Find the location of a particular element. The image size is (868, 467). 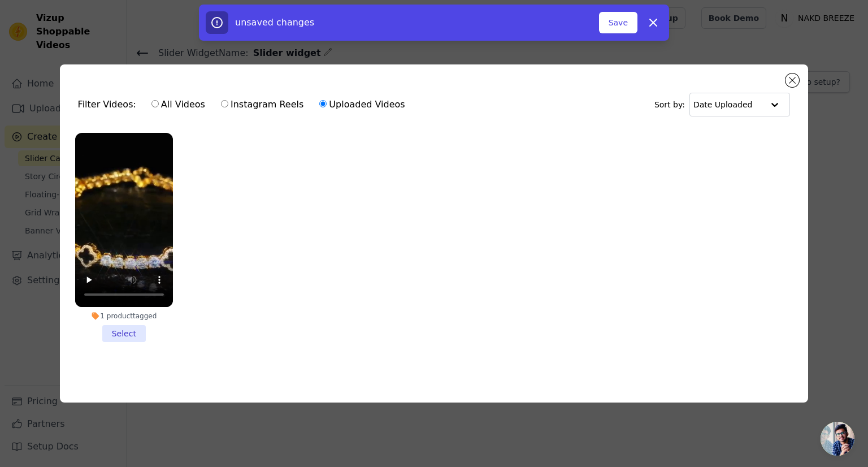

label: Instagram Reels is located at coordinates (263, 104).